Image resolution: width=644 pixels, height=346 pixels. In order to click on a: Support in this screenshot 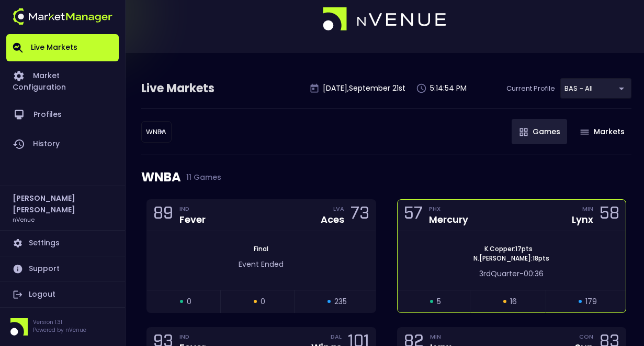, I will do `click(62, 269)`.